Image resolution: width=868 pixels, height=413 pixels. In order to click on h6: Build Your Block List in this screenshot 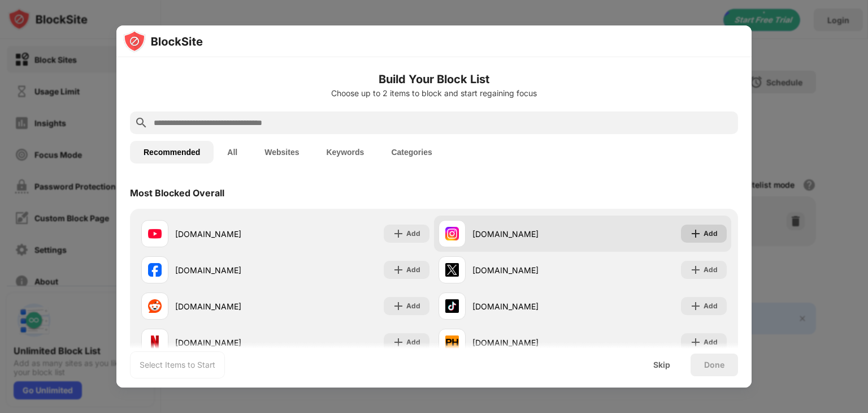, I will do `click(434, 79)`.